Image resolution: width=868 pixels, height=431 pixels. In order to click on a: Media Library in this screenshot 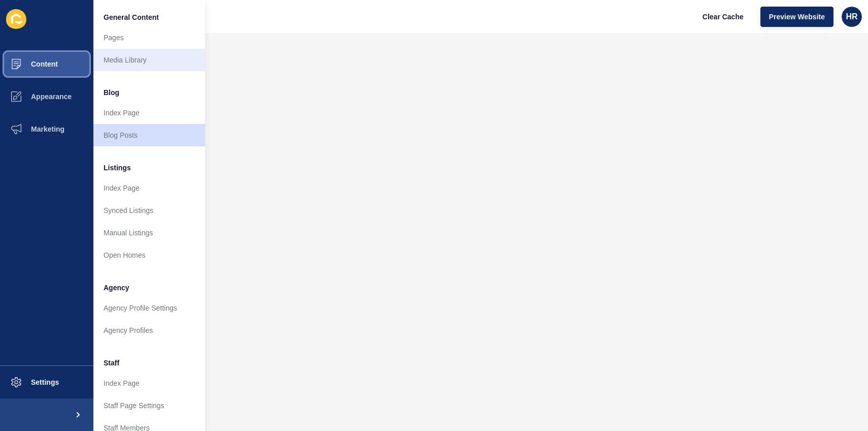, I will do `click(149, 60)`.